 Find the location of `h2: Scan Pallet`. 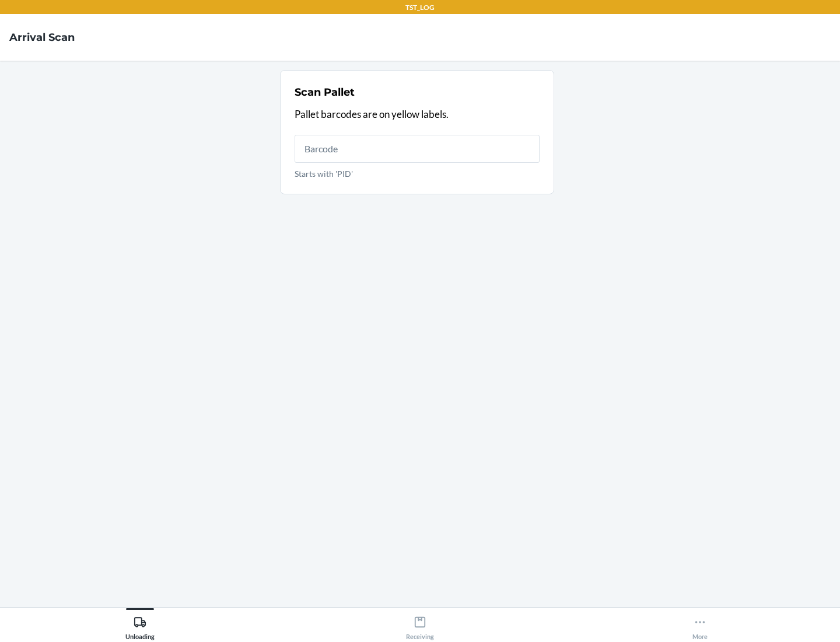

h2: Scan Pallet is located at coordinates (324, 92).